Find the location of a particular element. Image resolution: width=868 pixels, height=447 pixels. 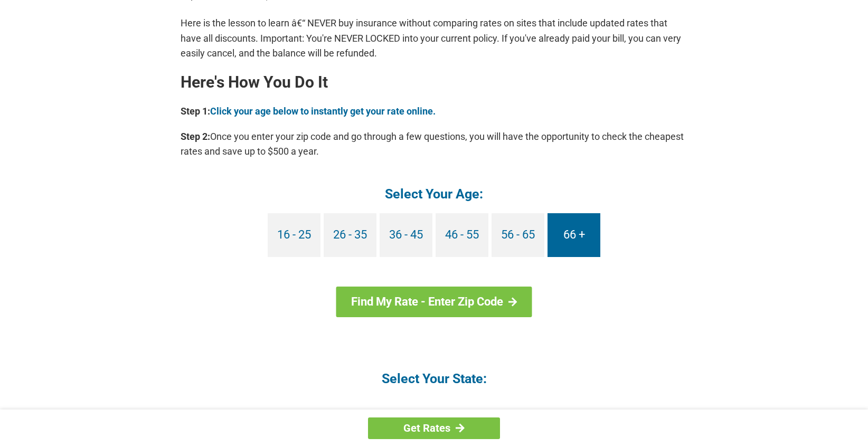

b: Step 2: is located at coordinates (195, 136).